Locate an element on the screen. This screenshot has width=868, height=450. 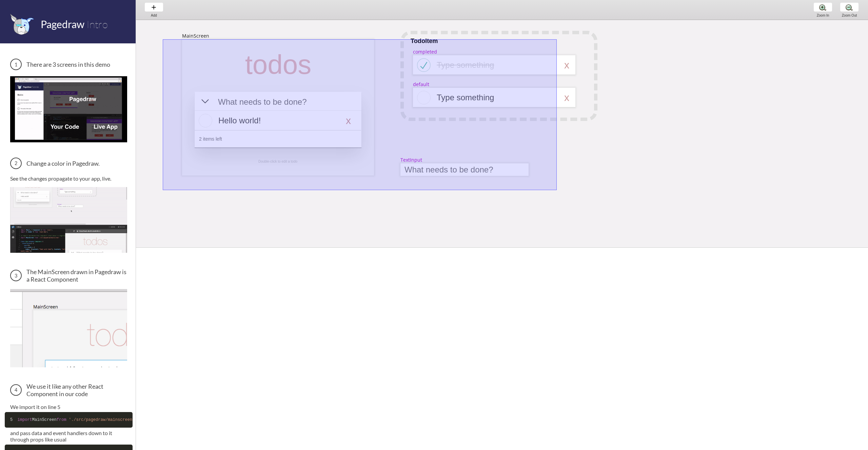
div: Zoom Out is located at coordinates (849, 15).